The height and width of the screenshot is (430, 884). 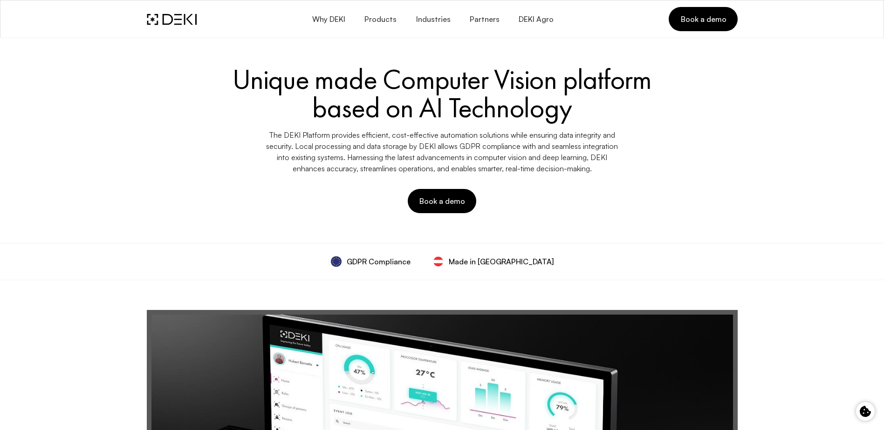 I want to click on span: Products, so click(x=380, y=19).